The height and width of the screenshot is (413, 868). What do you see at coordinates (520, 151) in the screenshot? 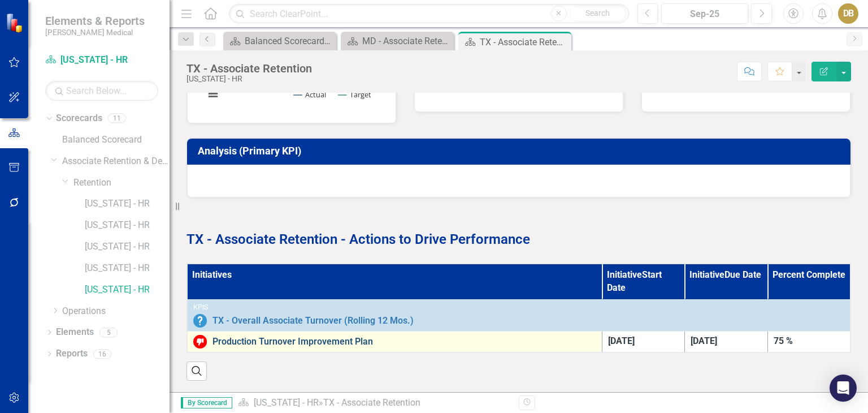
I see `h3: Analysis (Primary KPI)` at bounding box center [520, 151].